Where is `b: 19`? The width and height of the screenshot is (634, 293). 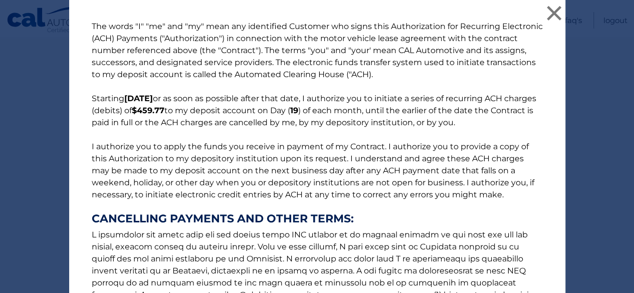
b: 19 is located at coordinates (294, 110).